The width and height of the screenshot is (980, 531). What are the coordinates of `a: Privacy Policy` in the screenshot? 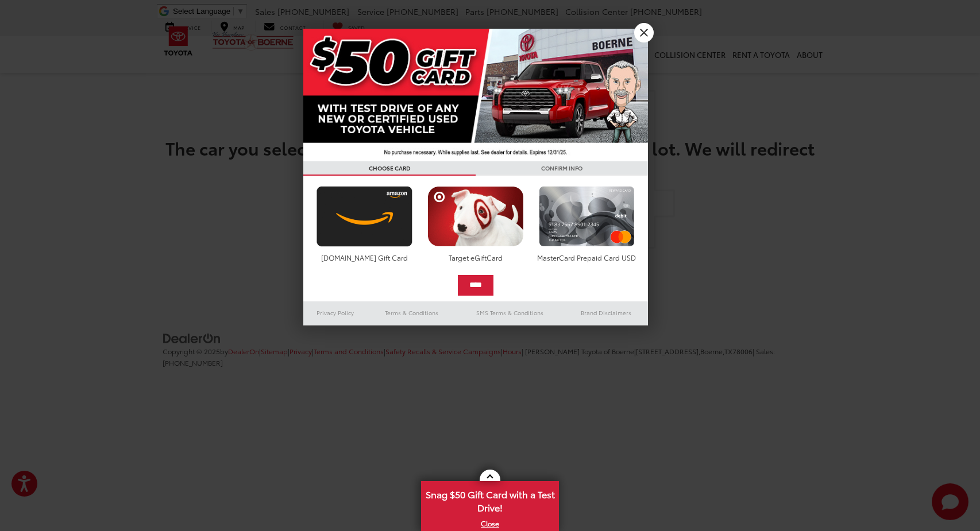 It's located at (336, 313).